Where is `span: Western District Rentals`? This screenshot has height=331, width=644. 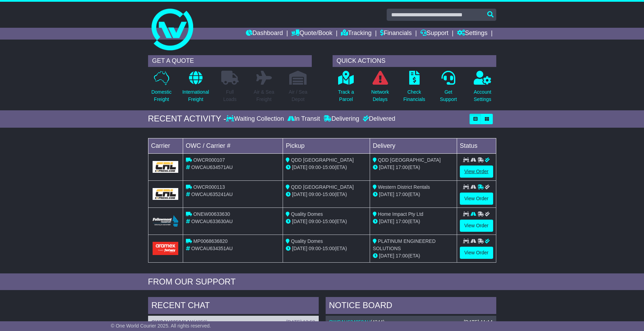
span: Western District Rentals is located at coordinates (404, 187).